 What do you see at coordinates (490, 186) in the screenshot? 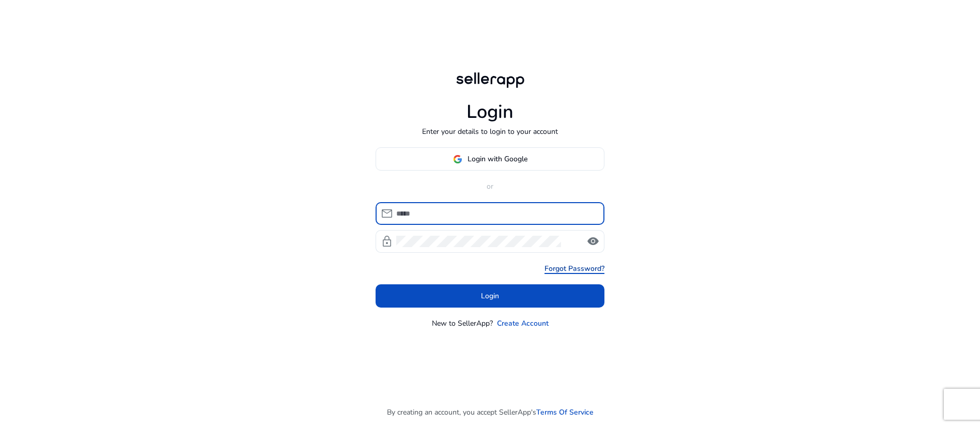
I see `p: or` at bounding box center [490, 186].